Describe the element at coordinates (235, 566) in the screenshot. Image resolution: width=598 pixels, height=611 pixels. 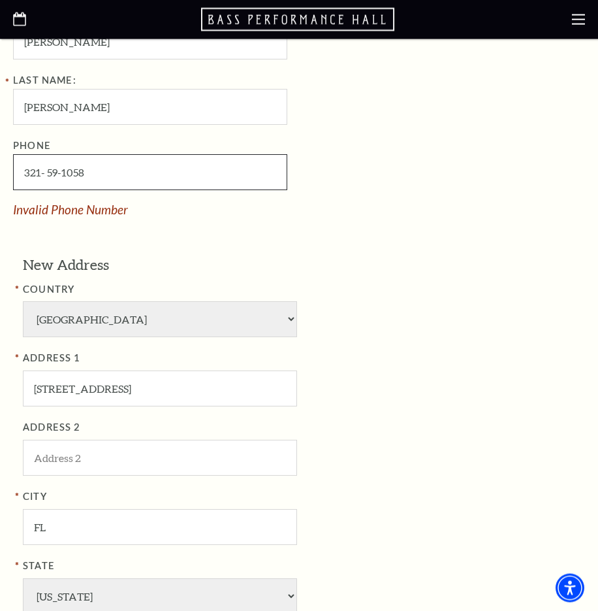
I see `label: State` at that location.